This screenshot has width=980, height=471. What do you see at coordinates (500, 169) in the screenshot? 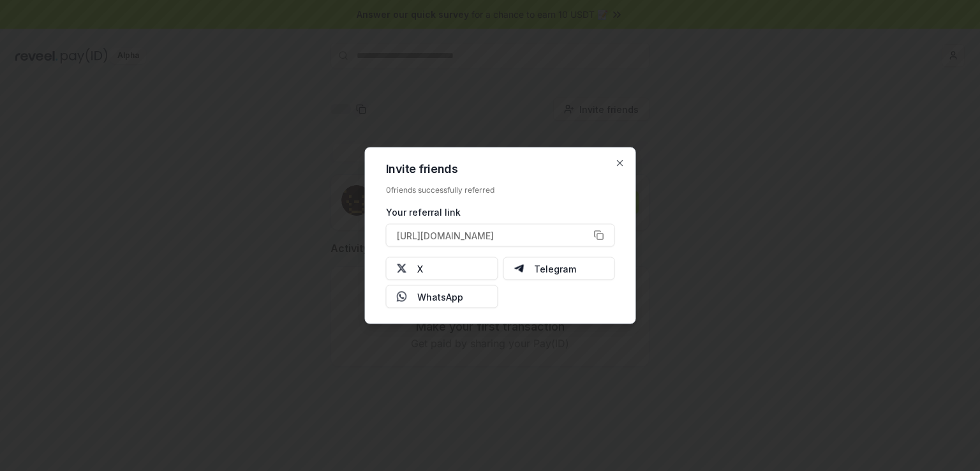
I see `h2: Invite friends` at bounding box center [500, 169].